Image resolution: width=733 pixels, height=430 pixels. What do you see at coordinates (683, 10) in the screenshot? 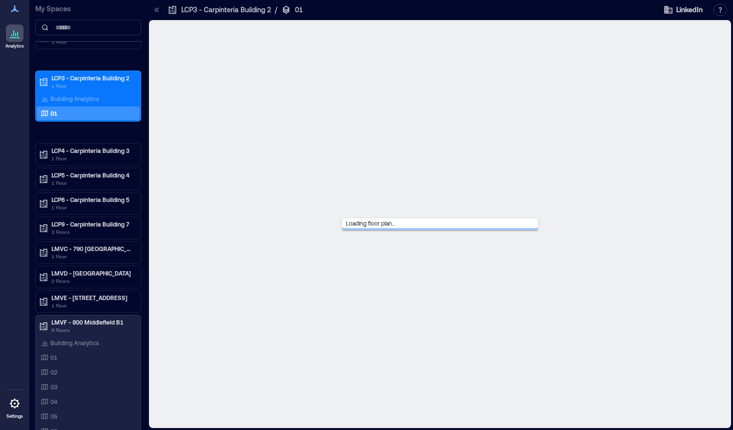
I see `button: LinkedIn` at bounding box center [683, 10].